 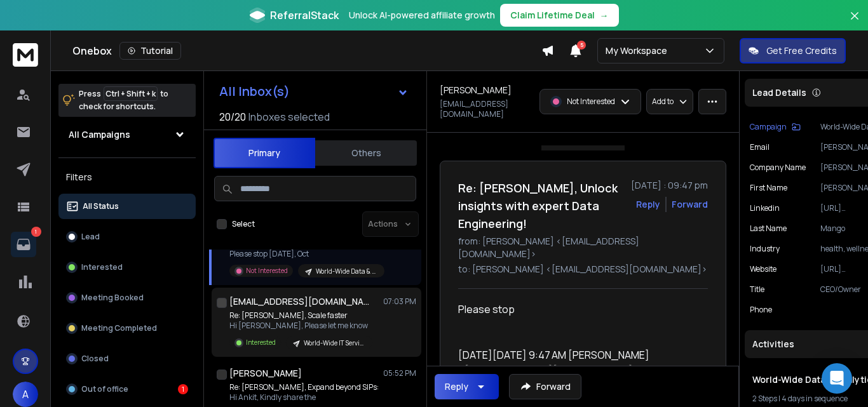 I want to click on span: 2 Steps, so click(x=764, y=398).